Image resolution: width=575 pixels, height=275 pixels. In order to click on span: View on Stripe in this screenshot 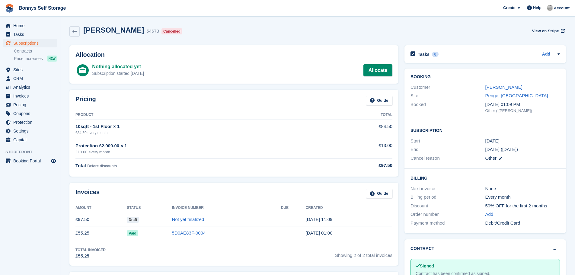, I will do `click(545, 31)`.